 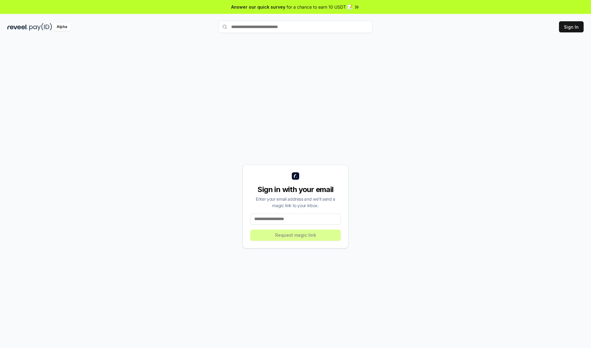 I want to click on span: Answer our quick survey, so click(x=258, y=7).